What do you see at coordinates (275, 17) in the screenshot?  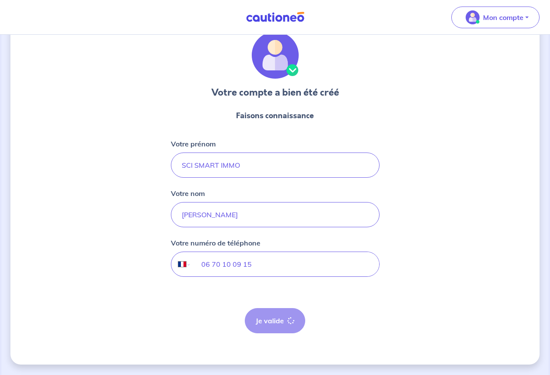 I see `img: Cautioneo` at bounding box center [275, 17].